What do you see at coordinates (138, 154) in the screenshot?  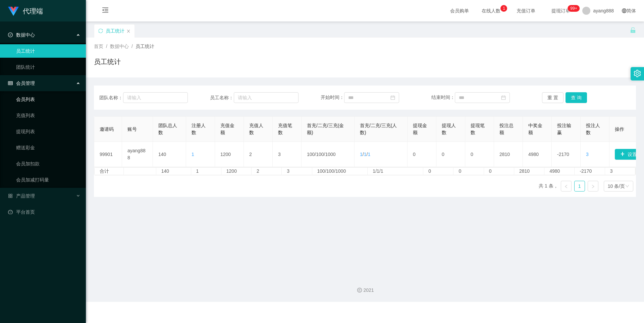 I see `td: ayang888` at bounding box center [138, 154].